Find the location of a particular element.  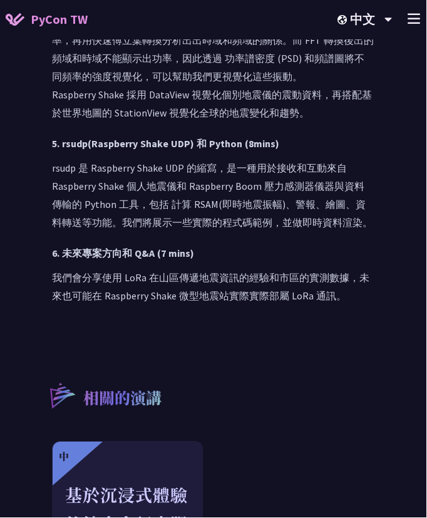

p: rsudp 是 Raspberry Shake UDP 的縮寫，是一種用於接收和互動來自 Raspberry Shake 個人地震儀和 Raspberry Boom 壓力感測器儀器與資料傳輸的 ... is located at coordinates (213, 196).